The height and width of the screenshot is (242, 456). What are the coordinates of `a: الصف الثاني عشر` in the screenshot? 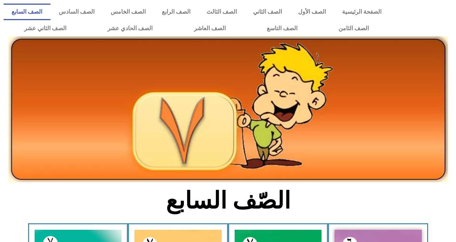 It's located at (45, 28).